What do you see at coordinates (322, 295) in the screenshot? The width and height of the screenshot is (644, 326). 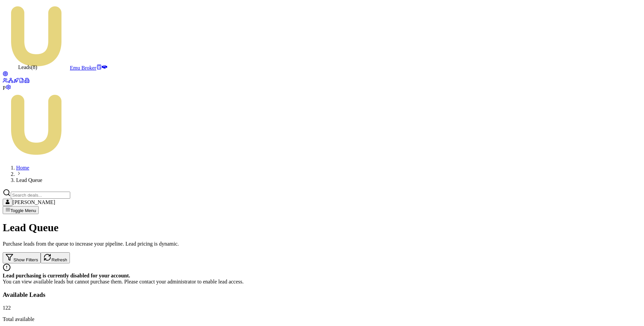 I see `h3: Available Leads` at bounding box center [322, 295].